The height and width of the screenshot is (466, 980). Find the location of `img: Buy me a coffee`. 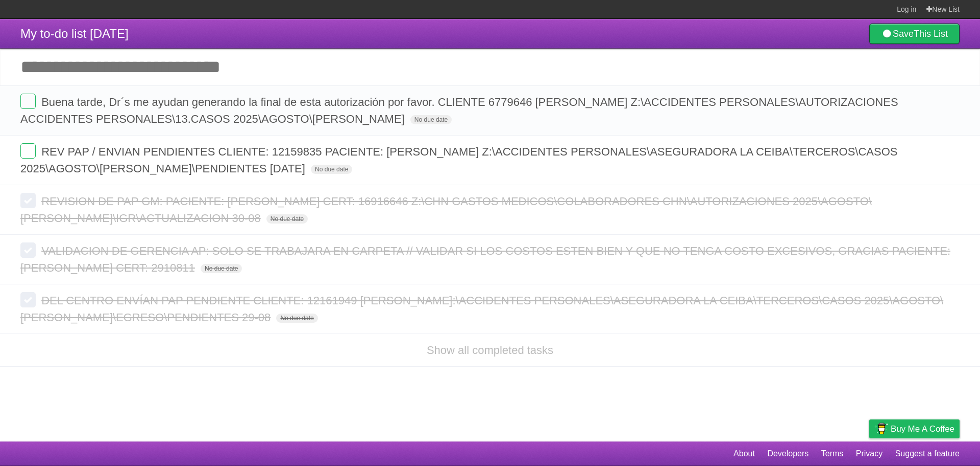

img: Buy me a coffee is located at coordinates (881, 428).